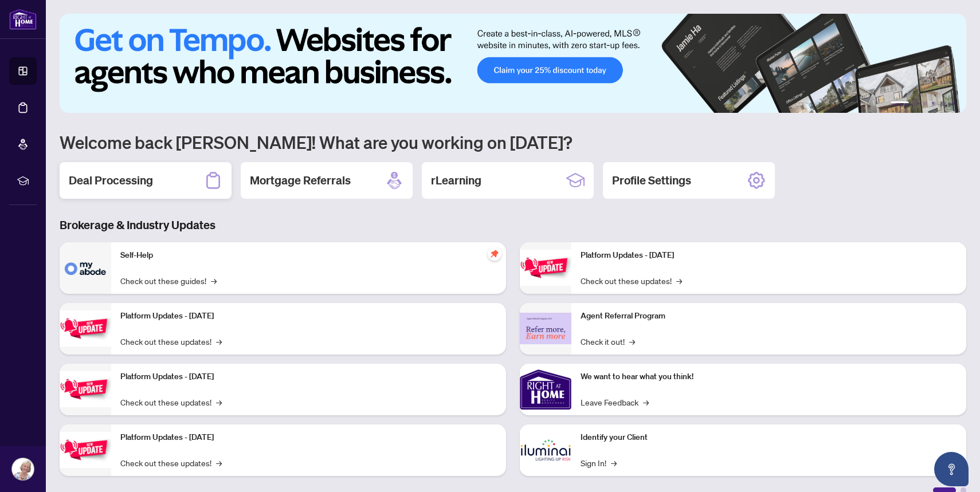 The height and width of the screenshot is (492, 980). Describe the element at coordinates (943, 104) in the screenshot. I see `button: 5` at that location.